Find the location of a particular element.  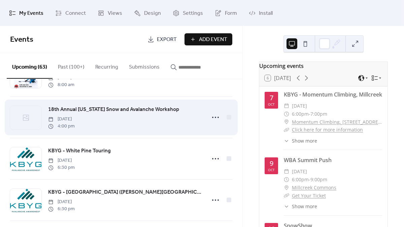

span: Design is located at coordinates (152, 13).